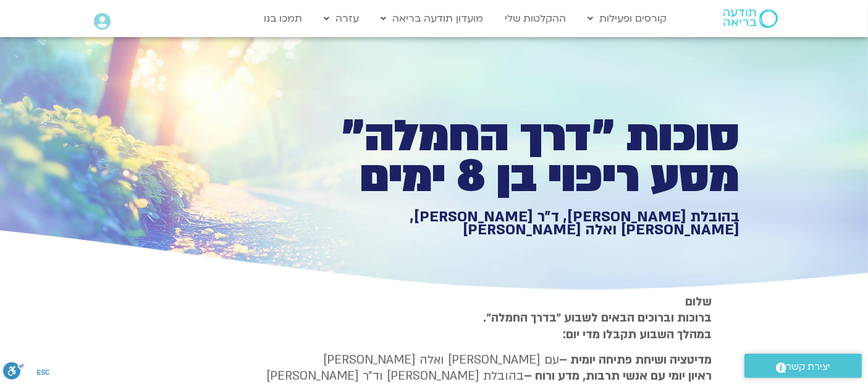 This screenshot has width=868, height=384. Describe the element at coordinates (432, 18) in the screenshot. I see `a: מועדון תודעה בריאה` at that location.